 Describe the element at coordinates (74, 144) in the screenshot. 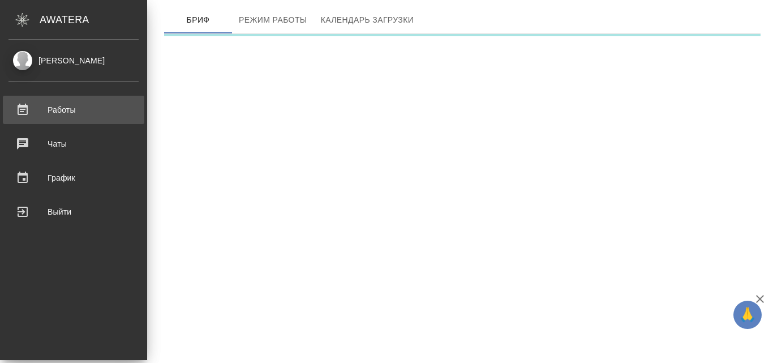

I see `div: Чаты` at that location.